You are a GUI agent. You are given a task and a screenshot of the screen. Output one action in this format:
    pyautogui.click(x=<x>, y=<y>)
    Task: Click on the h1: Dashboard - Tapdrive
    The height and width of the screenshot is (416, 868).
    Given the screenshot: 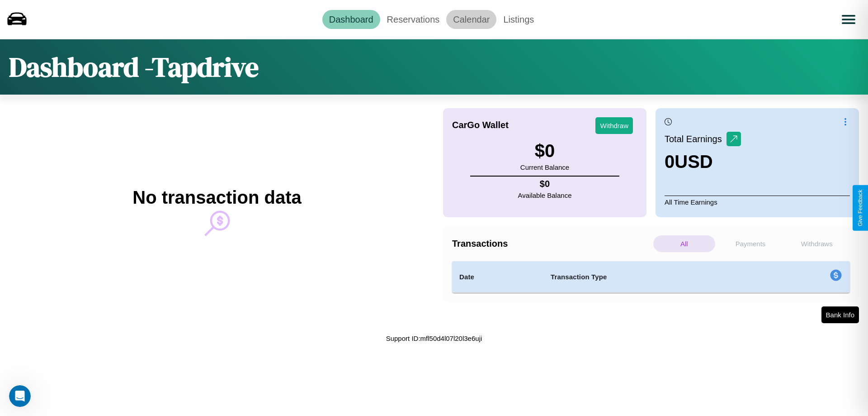 What is the action you would take?
    pyautogui.click(x=134, y=67)
    